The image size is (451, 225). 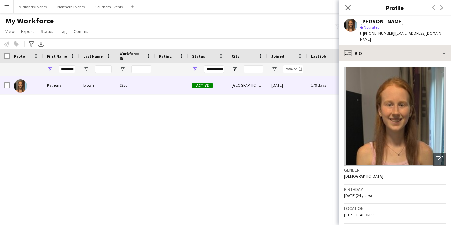 What do you see at coordinates (61, 85) in the screenshot?
I see `div: Katriona` at bounding box center [61, 85].